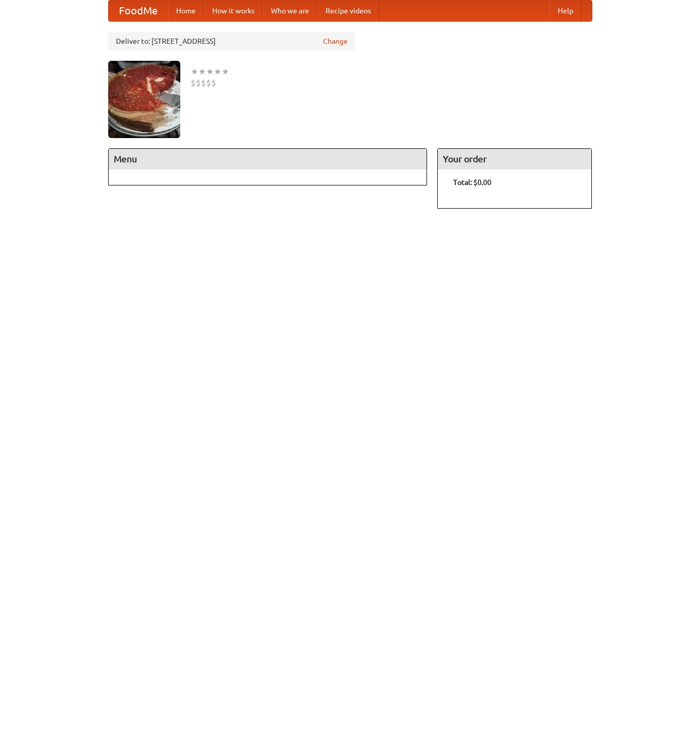  Describe the element at coordinates (565, 11) in the screenshot. I see `a: Help` at that location.